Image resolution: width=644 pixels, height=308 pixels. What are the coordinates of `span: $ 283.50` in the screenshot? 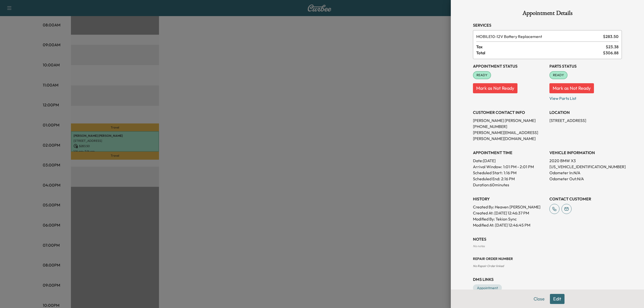 It's located at (610, 36).